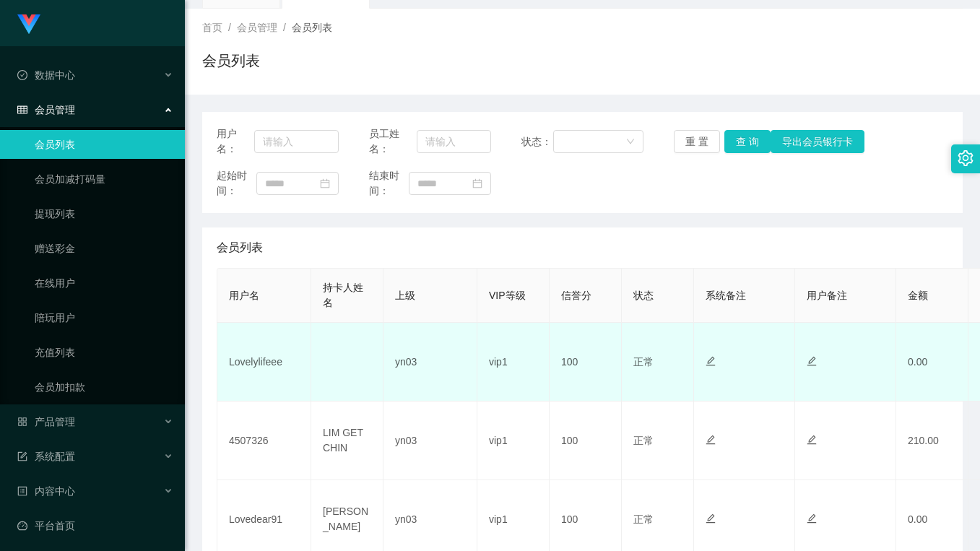 The height and width of the screenshot is (551, 980). Describe the element at coordinates (697, 142) in the screenshot. I see `button: 重 置` at that location.